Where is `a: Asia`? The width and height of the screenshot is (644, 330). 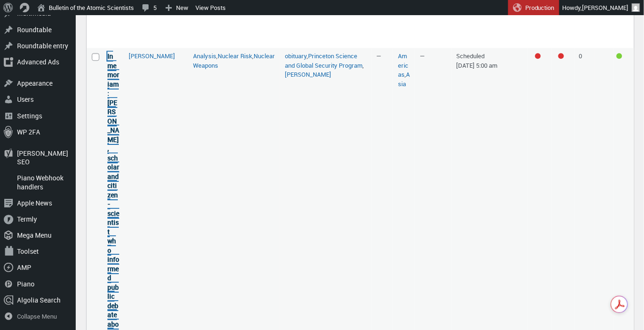 a: Asia is located at coordinates (403, 79).